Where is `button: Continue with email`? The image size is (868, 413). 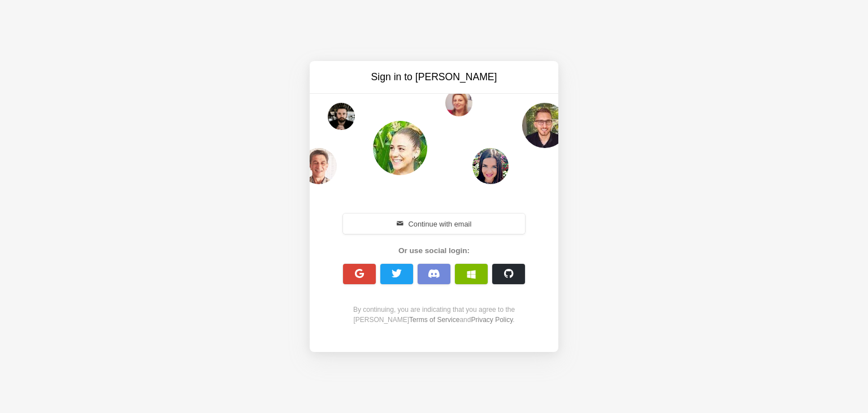 button: Continue with email is located at coordinates (434, 224).